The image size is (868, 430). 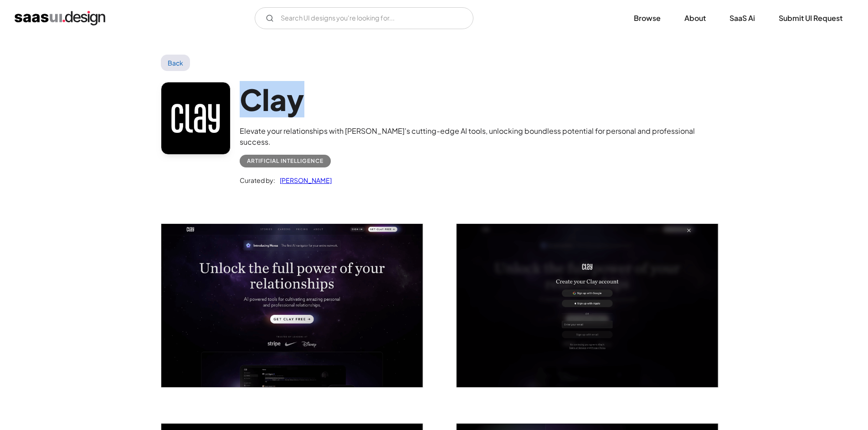 I want to click on h1: Clay, so click(x=474, y=99).